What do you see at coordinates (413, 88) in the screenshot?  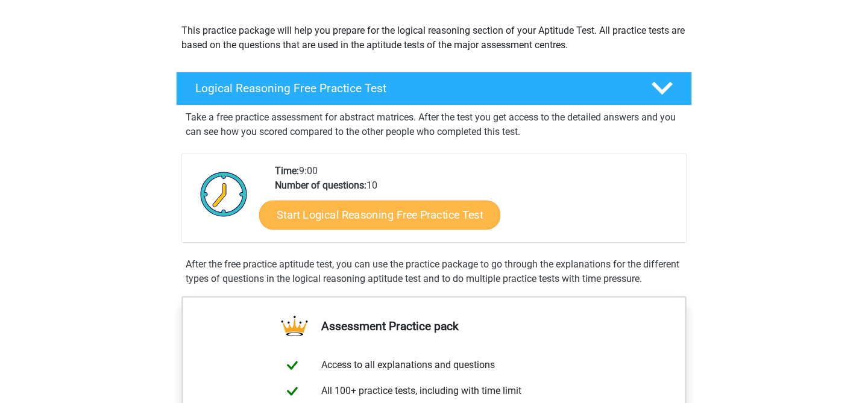 I see `h4: Logical Reasoning Free Practice Test` at bounding box center [413, 88].